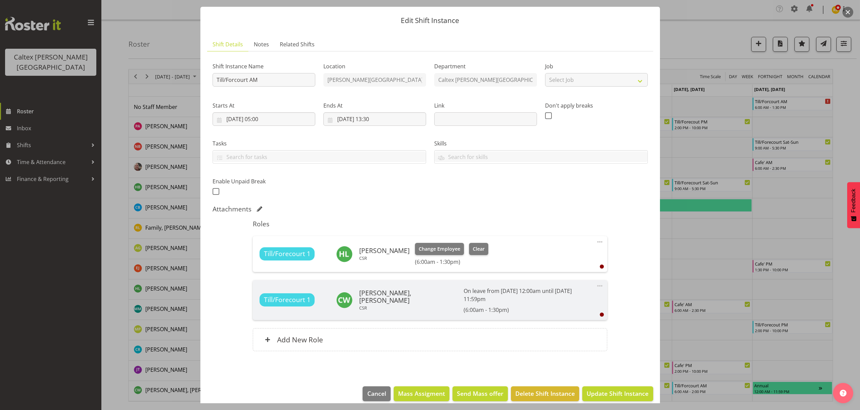  Describe the element at coordinates (479, 249) in the screenshot. I see `span: Clear` at that location.